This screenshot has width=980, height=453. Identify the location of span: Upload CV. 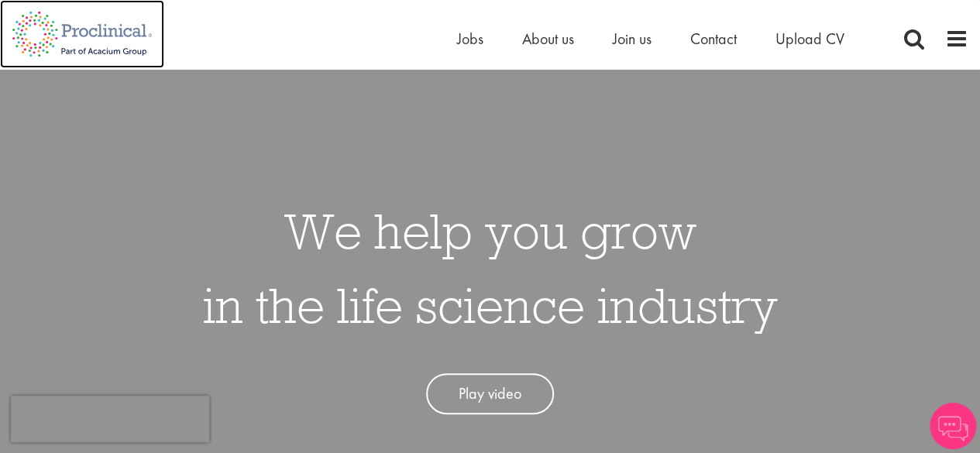
(809, 39).